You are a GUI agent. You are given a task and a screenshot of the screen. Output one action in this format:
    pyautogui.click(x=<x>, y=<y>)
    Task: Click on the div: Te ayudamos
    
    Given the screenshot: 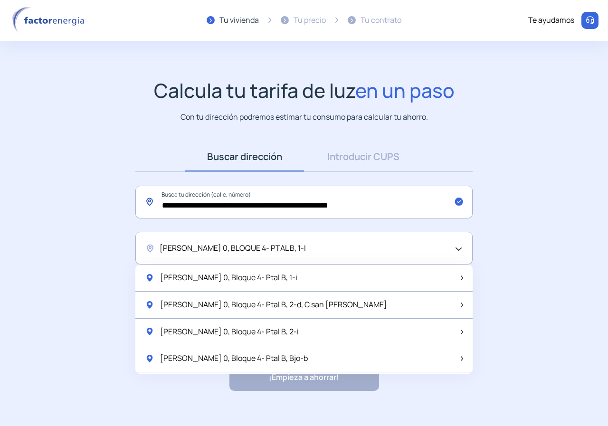 What is the action you would take?
    pyautogui.click(x=551, y=20)
    